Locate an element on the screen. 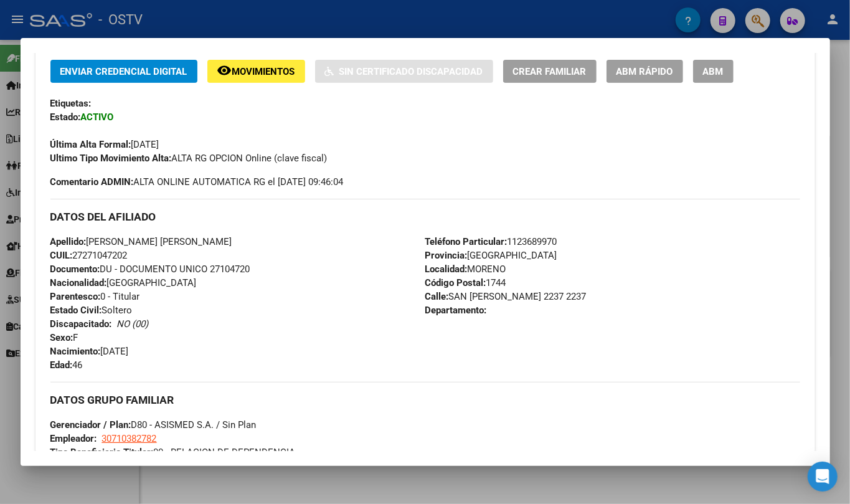 This screenshot has width=850, height=504. mat-icon: remove_red_eye is located at coordinates (225, 71).